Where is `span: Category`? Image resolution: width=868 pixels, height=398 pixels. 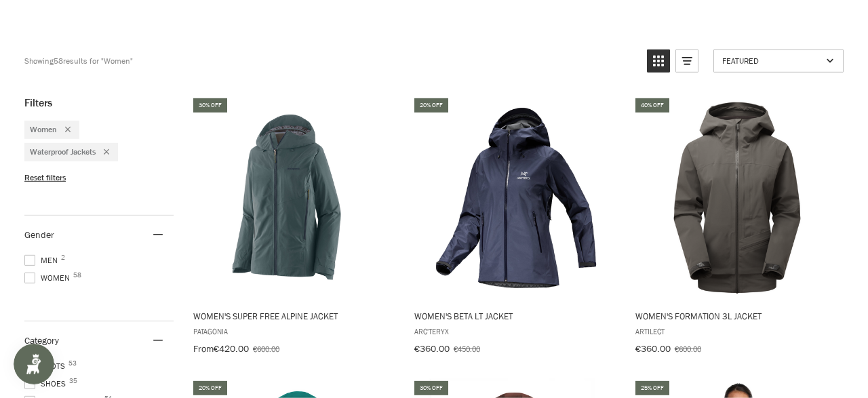 span: Category is located at coordinates (41, 341).